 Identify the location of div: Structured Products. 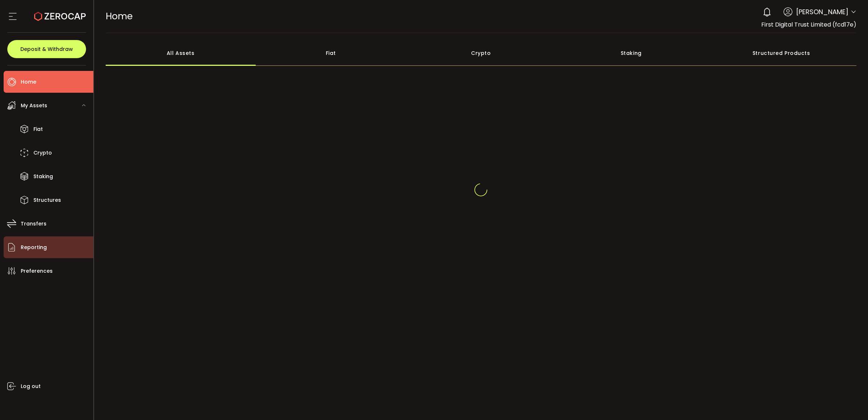
(781, 53).